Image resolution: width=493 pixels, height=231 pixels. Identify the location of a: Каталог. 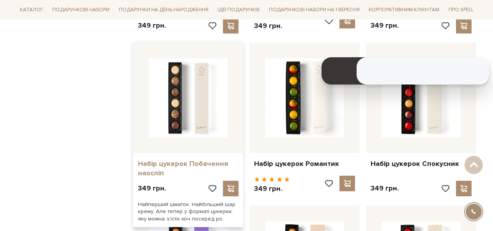
(32, 10).